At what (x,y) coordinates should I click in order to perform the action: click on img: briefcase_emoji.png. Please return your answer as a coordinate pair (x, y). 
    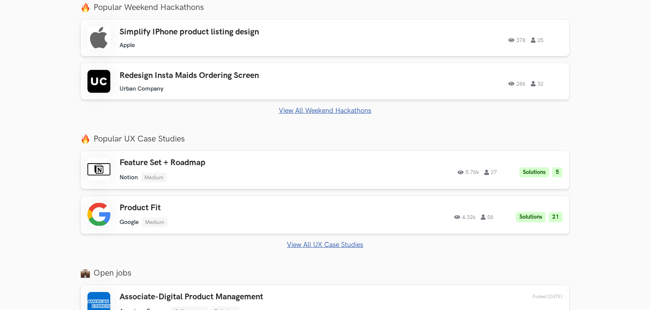
    Looking at the image, I should click on (85, 273).